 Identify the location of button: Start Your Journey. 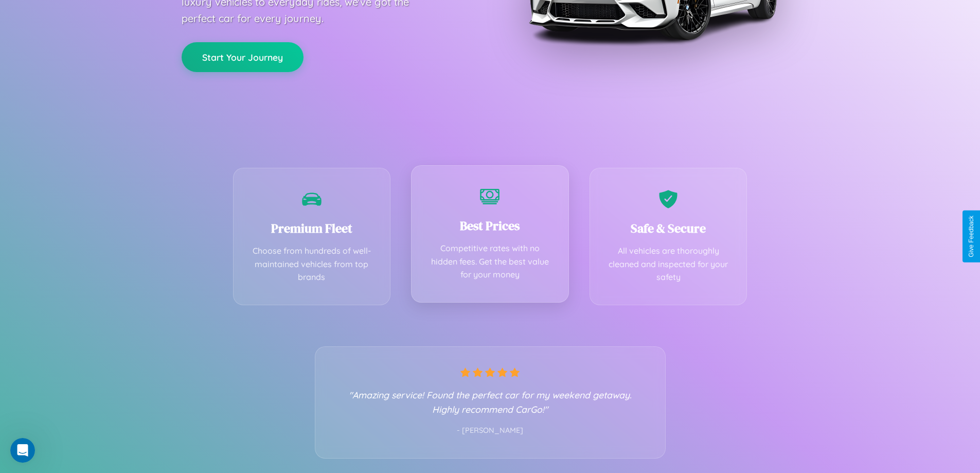
(242, 57).